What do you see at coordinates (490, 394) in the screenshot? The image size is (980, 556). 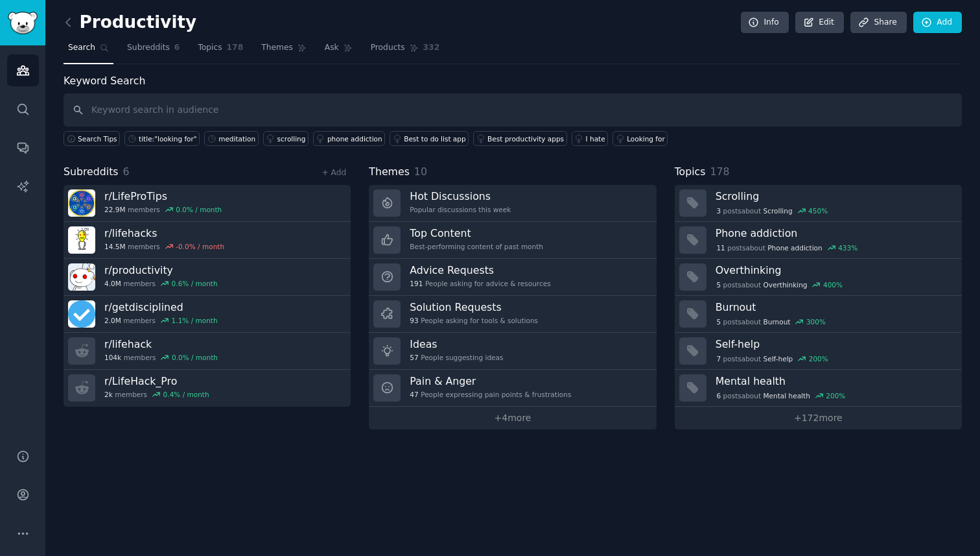 I see `div: People expressing pain points & frustrations` at bounding box center [490, 394].